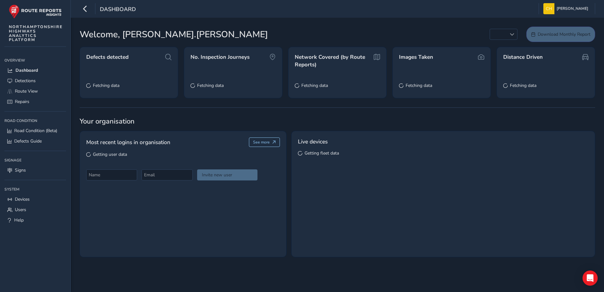 Image resolution: width=604 pixels, height=292 pixels. I want to click on span: Repairs, so click(22, 101).